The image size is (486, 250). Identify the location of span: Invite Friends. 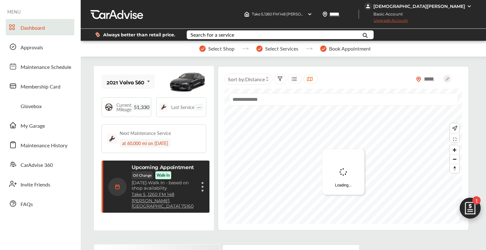
(35, 185).